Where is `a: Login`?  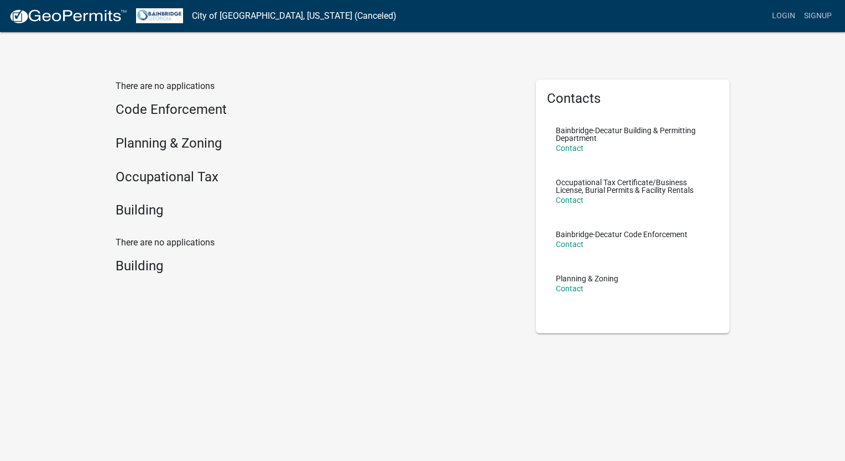 a: Login is located at coordinates (784, 16).